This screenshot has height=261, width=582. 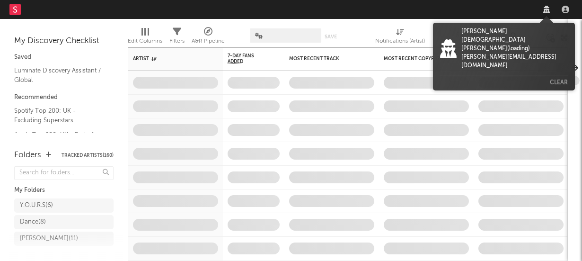 What do you see at coordinates (64, 97) in the screenshot?
I see `div: Recommended` at bounding box center [64, 97].